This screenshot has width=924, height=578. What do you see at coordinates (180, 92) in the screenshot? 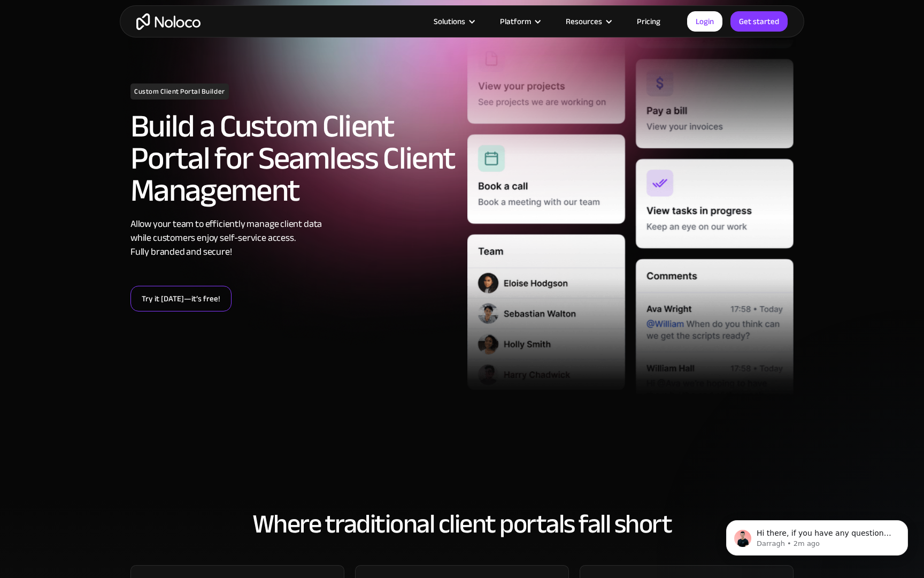
I see `h1: Custom Client Portal Builder` at bounding box center [180, 92].